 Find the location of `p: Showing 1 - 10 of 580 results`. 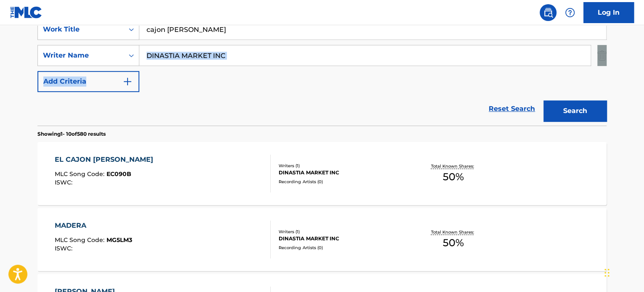

p: Showing 1 - 10 of 580 results is located at coordinates (72, 134).